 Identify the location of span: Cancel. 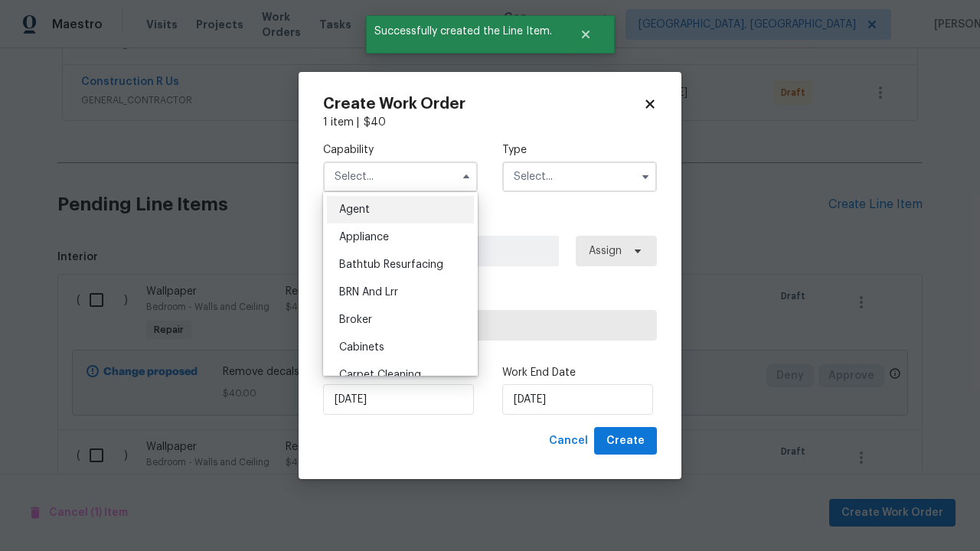
(568, 441).